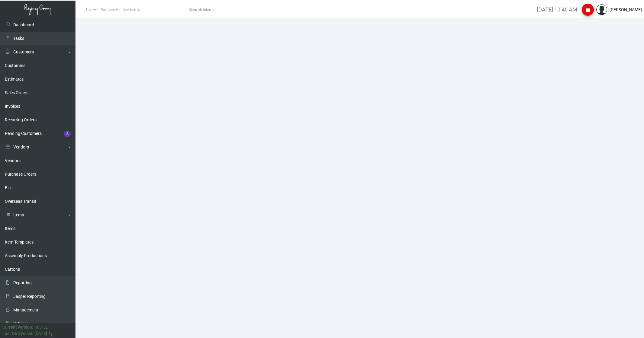  I want to click on i: stop, so click(588, 10).